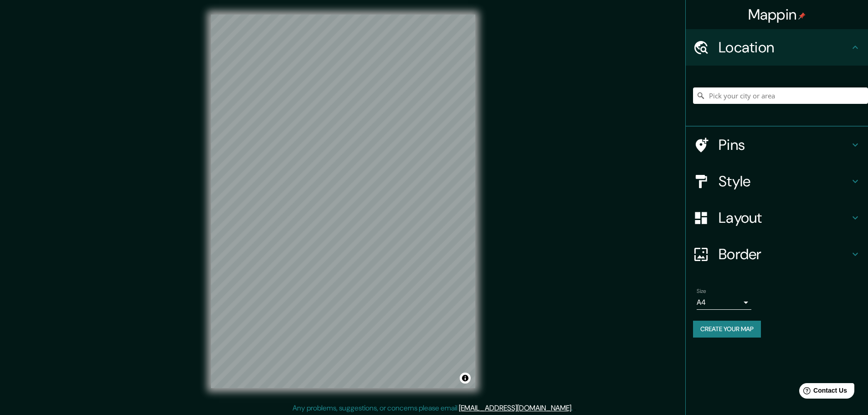 This screenshot has width=868, height=415. What do you see at coordinates (727, 329) in the screenshot?
I see `button: Create your map` at bounding box center [727, 329].